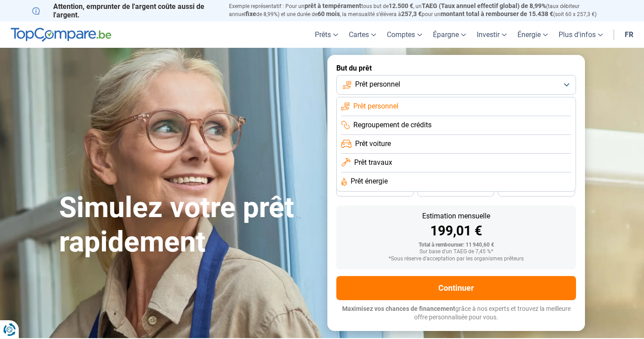 The height and width of the screenshot is (339, 644). I want to click on a: Épargne, so click(450, 35).